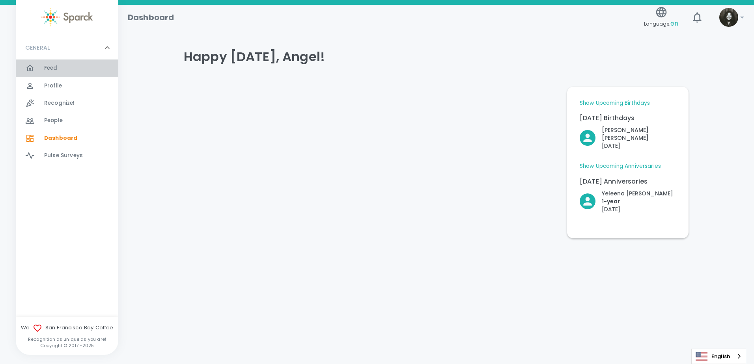 The image size is (754, 364). Describe the element at coordinates (729, 17) in the screenshot. I see `img: Picture of Angel` at that location.